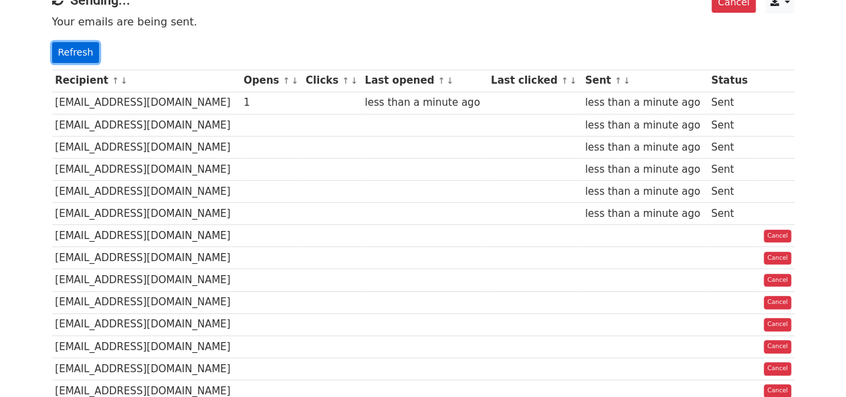 Image resolution: width=846 pixels, height=397 pixels. I want to click on th: Clicks, so click(332, 80).